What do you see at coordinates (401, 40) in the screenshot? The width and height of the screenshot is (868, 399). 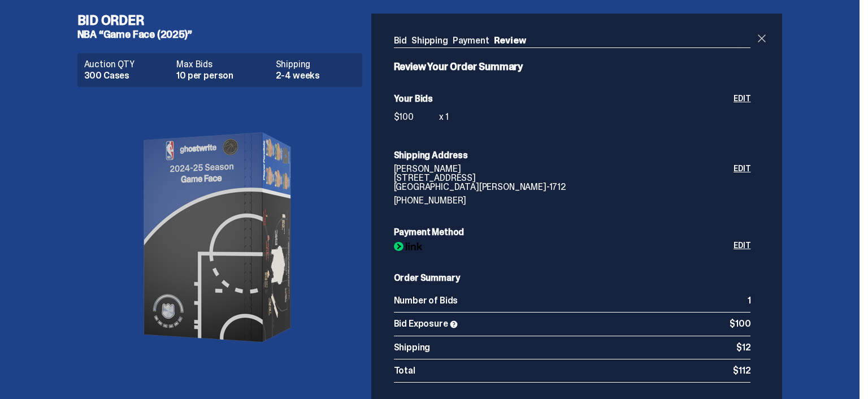 I see `a: Bid` at bounding box center [401, 40].